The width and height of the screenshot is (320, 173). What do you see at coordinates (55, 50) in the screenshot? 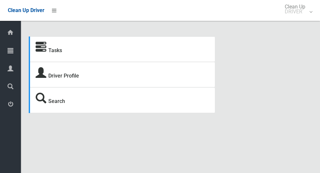
I see `a: Tasks` at bounding box center [55, 50].